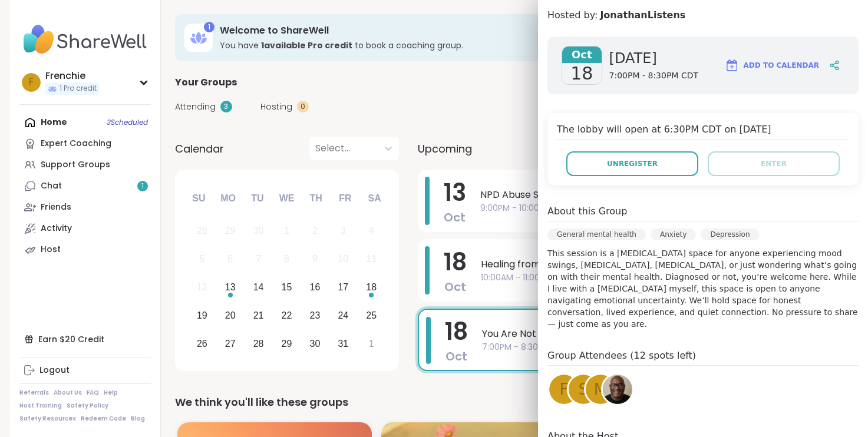 This screenshot has width=868, height=437. What do you see at coordinates (78, 88) in the screenshot?
I see `span: 1 Pro credit` at bounding box center [78, 88].